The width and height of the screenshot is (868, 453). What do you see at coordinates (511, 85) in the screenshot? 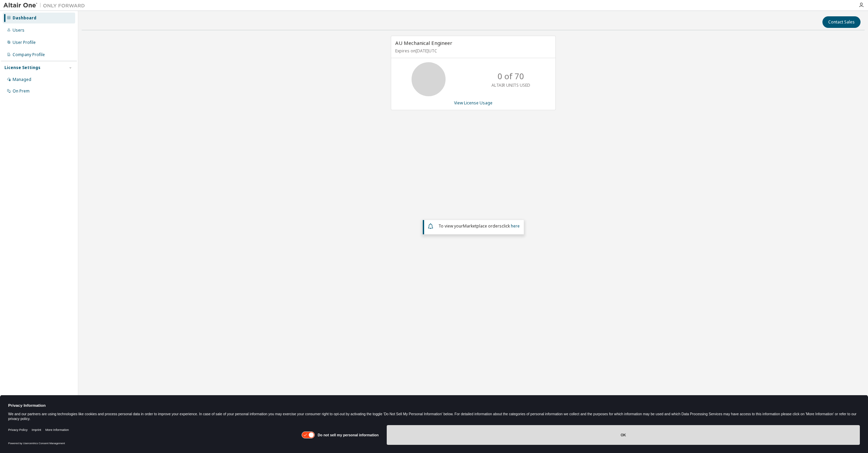
I see `p: ALTAIR UNITS USED` at bounding box center [511, 85].